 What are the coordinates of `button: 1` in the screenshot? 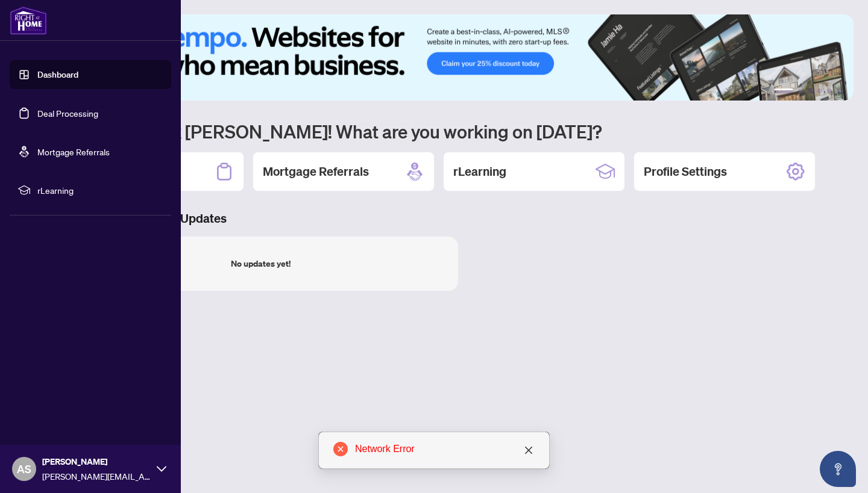 It's located at (783, 91).